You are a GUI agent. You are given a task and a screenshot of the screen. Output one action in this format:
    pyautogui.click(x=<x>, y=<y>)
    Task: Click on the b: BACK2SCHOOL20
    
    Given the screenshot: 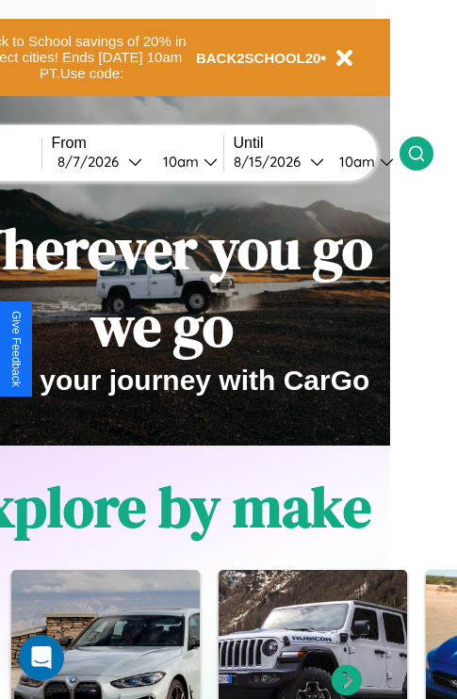 What is the action you would take?
    pyautogui.click(x=258, y=57)
    